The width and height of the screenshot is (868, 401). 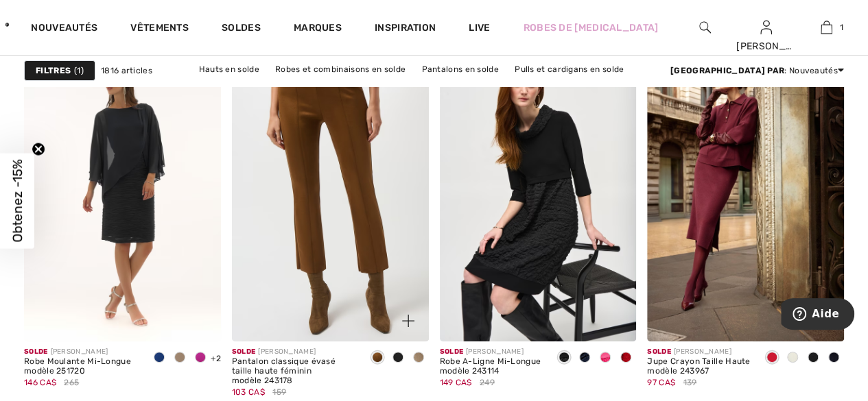 I want to click on div: Java, so click(x=419, y=358).